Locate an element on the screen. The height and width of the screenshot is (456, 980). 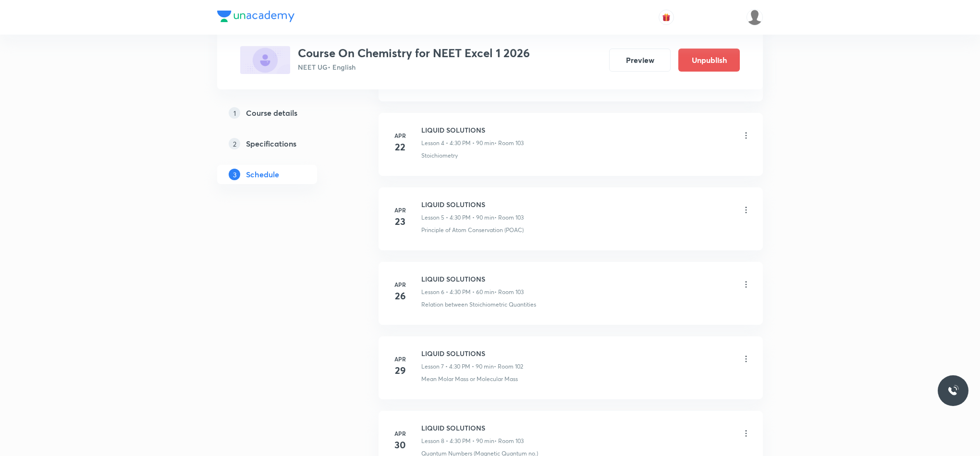
h4: 29 is located at coordinates (400, 370).